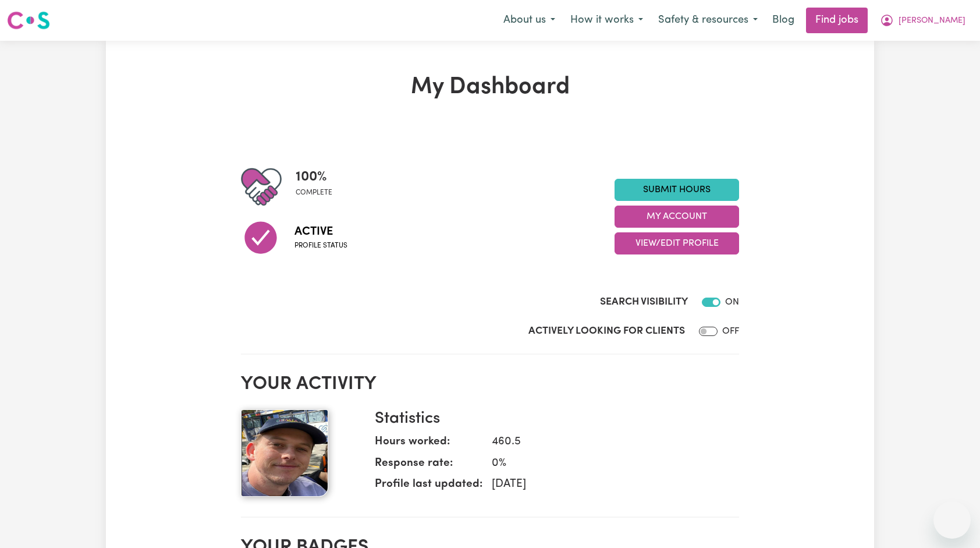 Image resolution: width=980 pixels, height=548 pixels. I want to click on h2: Your activity, so click(490, 384).